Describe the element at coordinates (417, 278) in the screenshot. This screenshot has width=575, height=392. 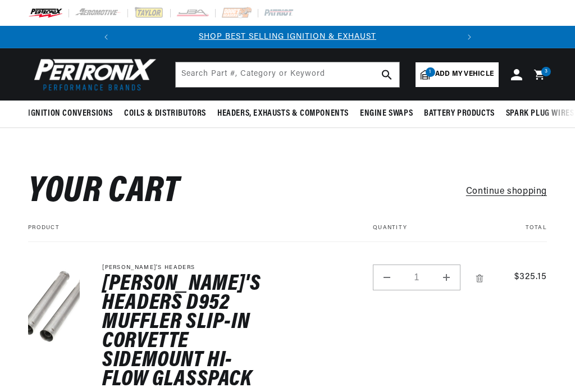
I see `input: Quantity for Doug&#39;s Headers D952 Muffler Slip-In Corvette Sidemount Hi-Flow Glasspack` at that location.